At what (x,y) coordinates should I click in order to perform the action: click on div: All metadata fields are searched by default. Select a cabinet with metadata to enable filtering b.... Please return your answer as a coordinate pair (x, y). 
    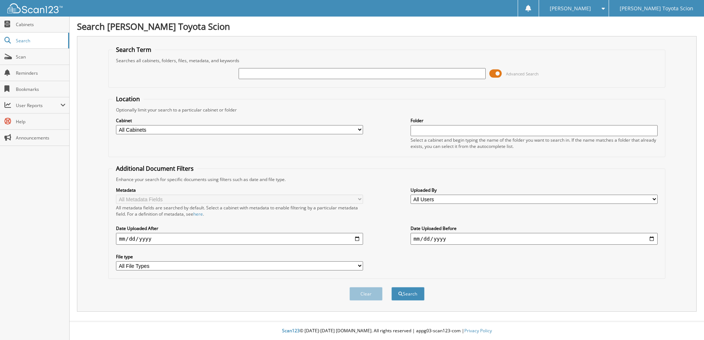
    Looking at the image, I should click on (239, 211).